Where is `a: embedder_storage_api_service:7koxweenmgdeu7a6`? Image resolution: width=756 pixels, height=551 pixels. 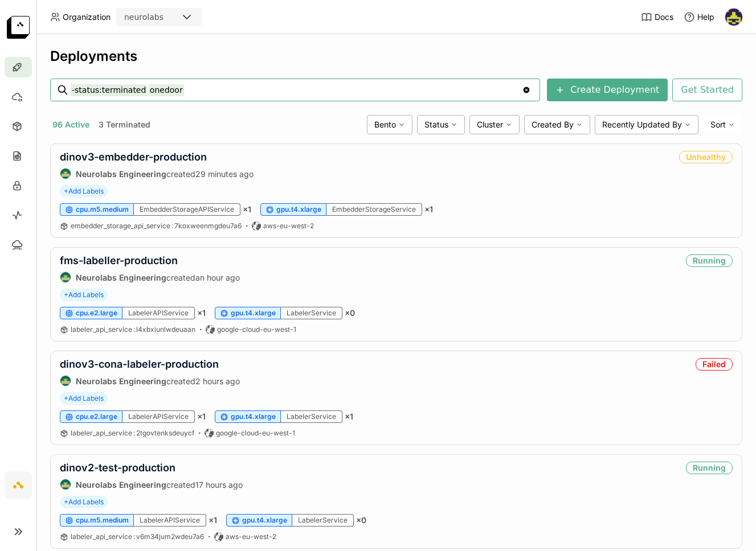 a: embedder_storage_api_service:7koxweenmgdeu7a6 is located at coordinates (156, 226).